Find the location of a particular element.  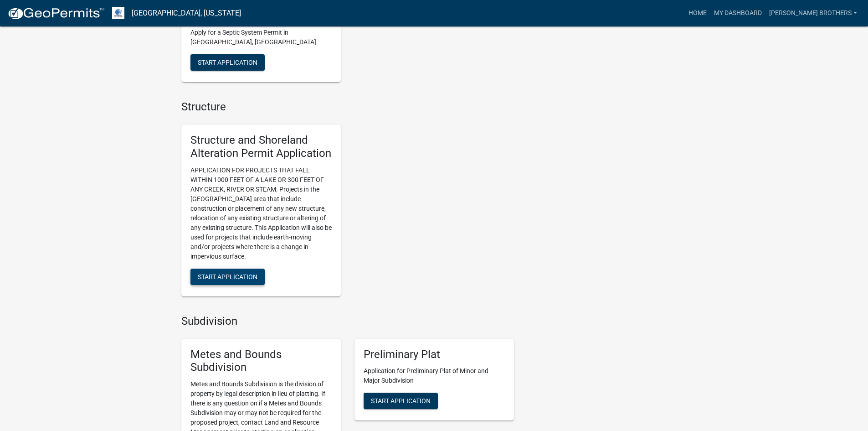

p: APPLICATION FOR PROJECTS THAT FALL WITHIN 1000 FEET OF A LAKE OR 300 FEET OF ANY CREEK, RIVER OR ... is located at coordinates (261, 213).